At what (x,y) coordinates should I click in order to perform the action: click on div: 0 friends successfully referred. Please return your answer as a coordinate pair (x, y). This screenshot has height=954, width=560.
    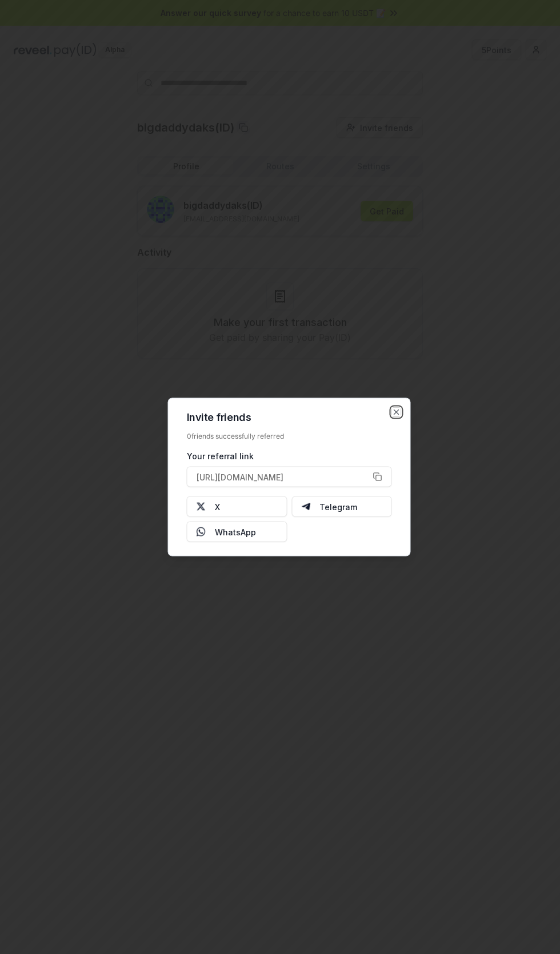
    Looking at the image, I should click on (289, 436).